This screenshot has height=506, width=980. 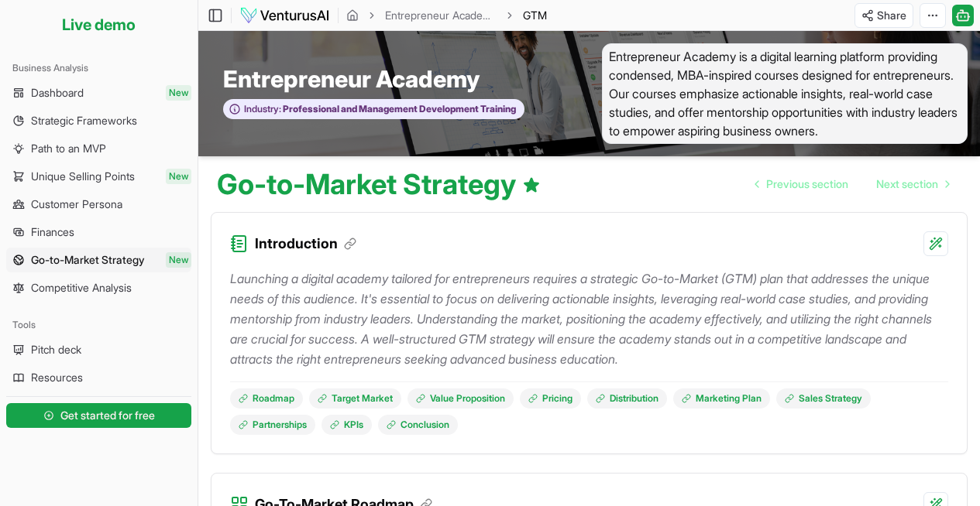 What do you see at coordinates (81, 288) in the screenshot?
I see `span: Competitive Analysis` at bounding box center [81, 288].